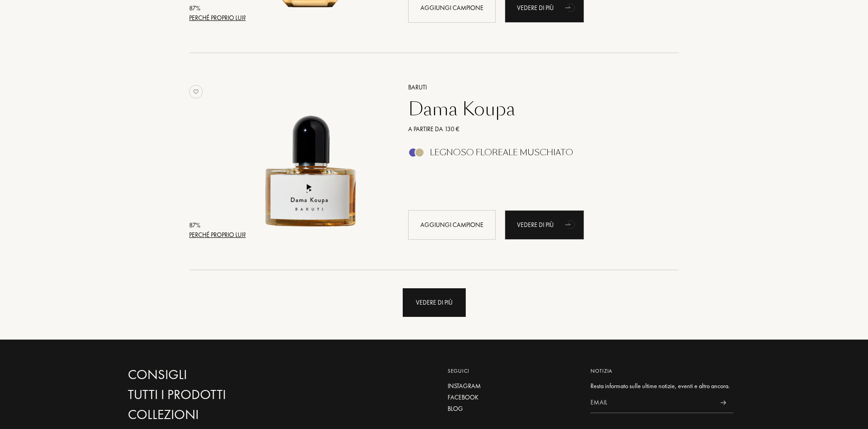 This screenshot has height=429, width=868. I want to click on a: Consigli, so click(225, 375).